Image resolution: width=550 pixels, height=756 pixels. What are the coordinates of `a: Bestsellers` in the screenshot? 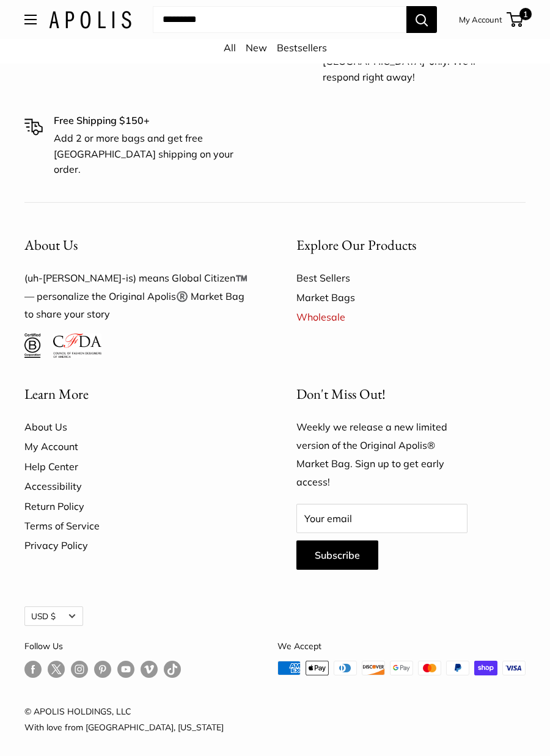 It's located at (302, 48).